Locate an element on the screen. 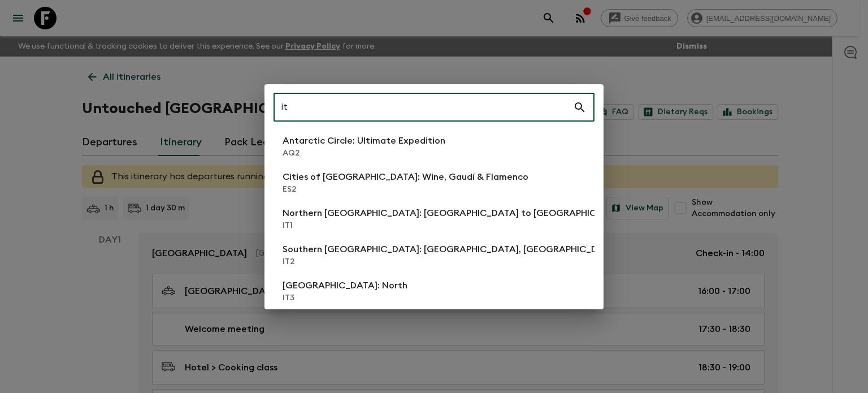 This screenshot has height=393, width=868. p: IT3 is located at coordinates (345, 298).